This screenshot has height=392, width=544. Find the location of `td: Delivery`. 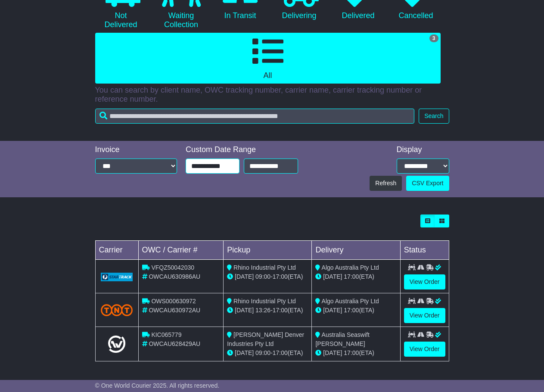

td: Delivery is located at coordinates (356, 251).